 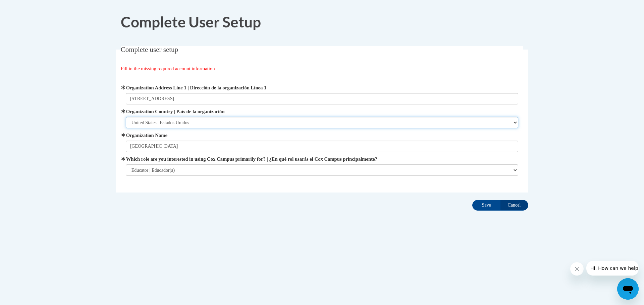 I want to click on input: Save, so click(x=487, y=206).